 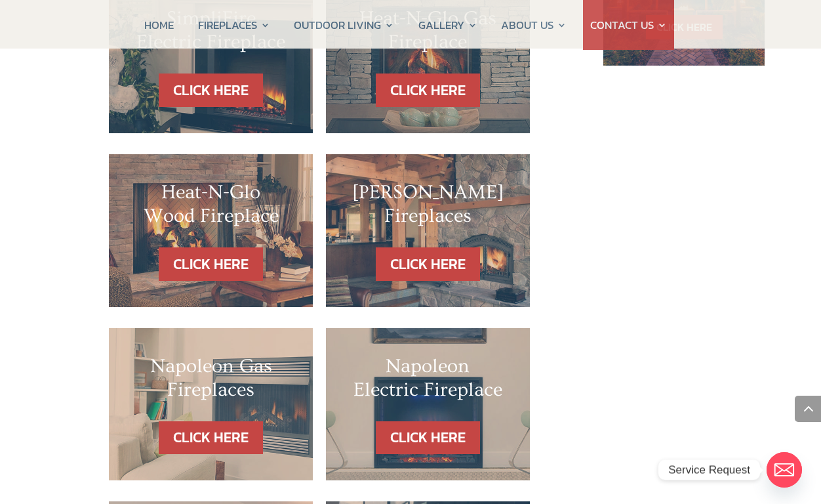 I want to click on a: Email, so click(x=785, y=470).